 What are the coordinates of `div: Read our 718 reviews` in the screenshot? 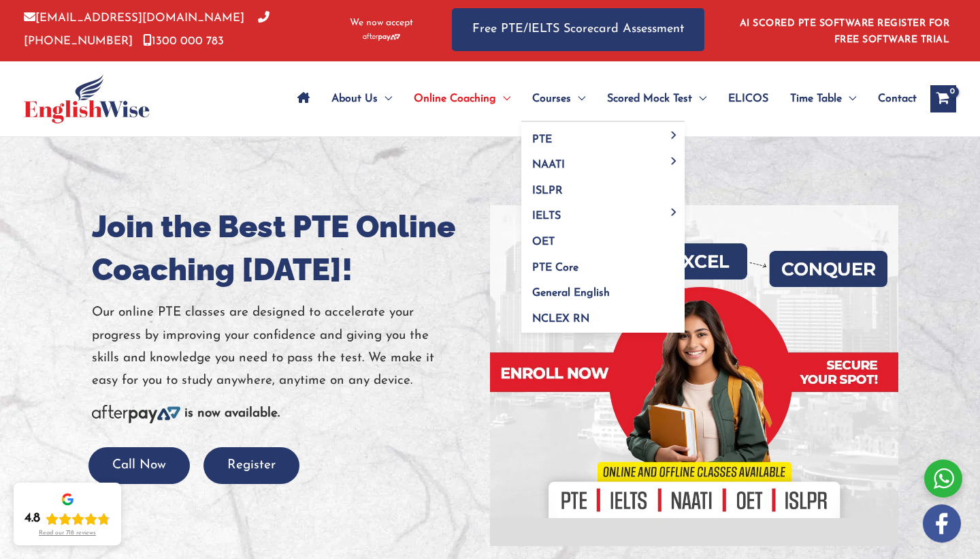 It's located at (67, 533).